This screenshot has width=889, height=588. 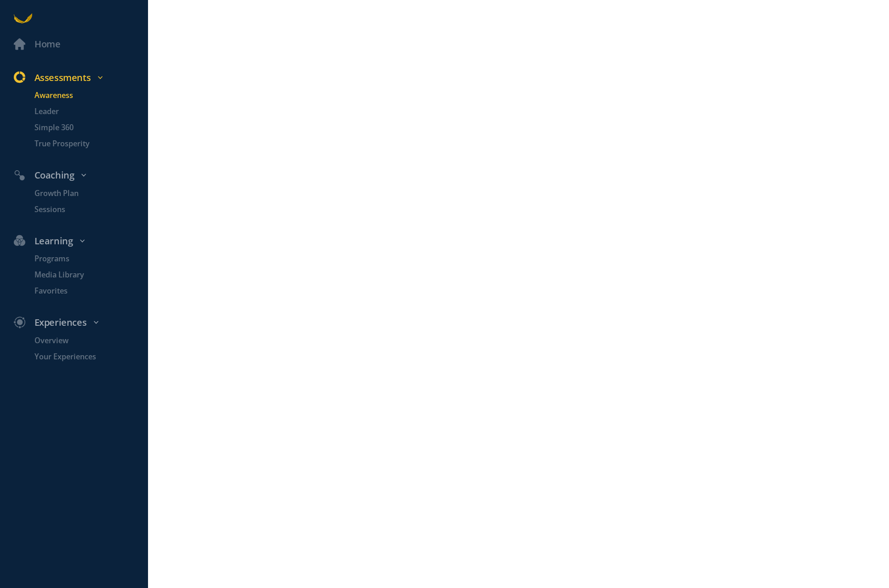 What do you see at coordinates (84, 290) in the screenshot?
I see `a: Favorites` at bounding box center [84, 290].